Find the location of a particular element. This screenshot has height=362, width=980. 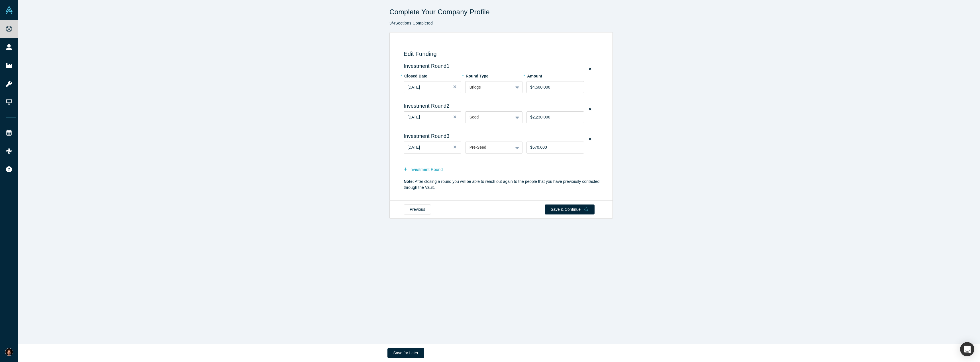

label: Amount is located at coordinates (543, 75).